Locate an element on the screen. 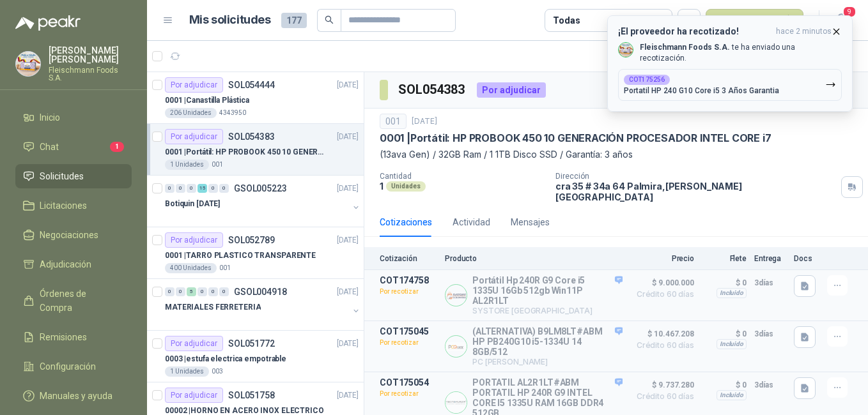 This screenshot has height=415, width=868. p: GSOL005223 is located at coordinates (260, 188).